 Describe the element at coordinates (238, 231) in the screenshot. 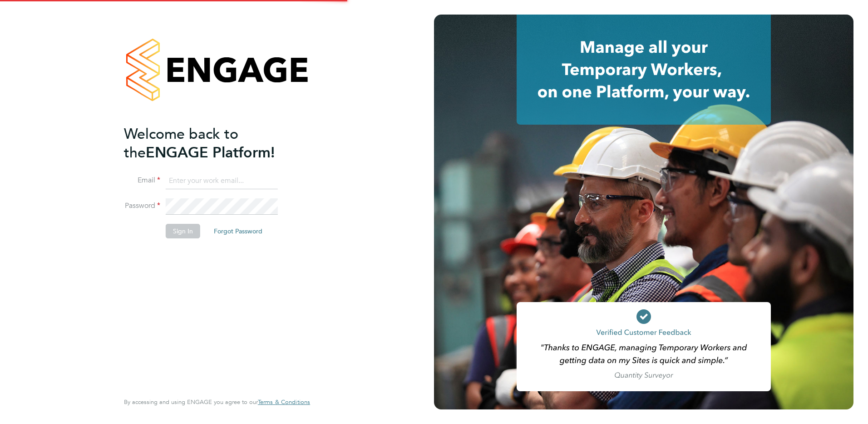

I see `button: Forgot Password` at that location.